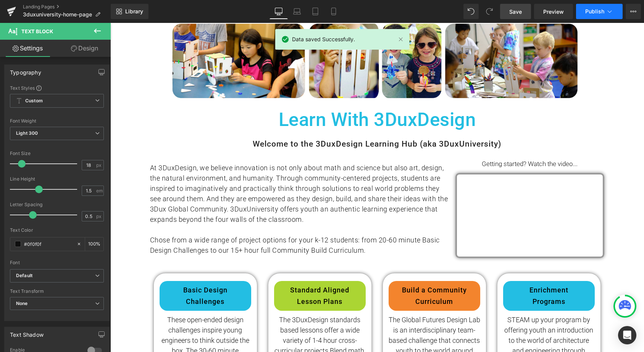 The height and width of the screenshot is (352, 644). I want to click on h1: Learn With 3DuxDesign, so click(267, 97).